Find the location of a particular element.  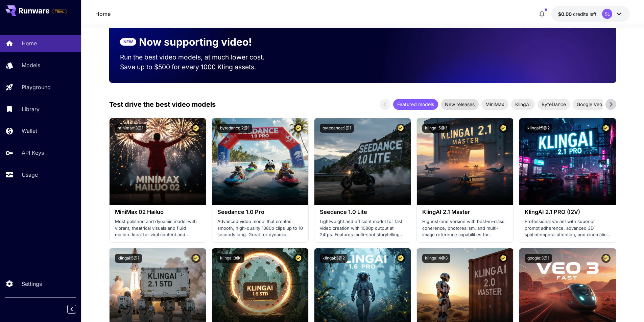

a: Home is located at coordinates (103, 14).